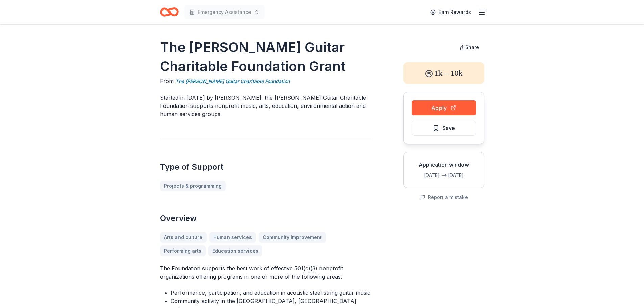 This screenshot has width=644, height=308. Describe the element at coordinates (169, 12) in the screenshot. I see `a: Home` at that location.